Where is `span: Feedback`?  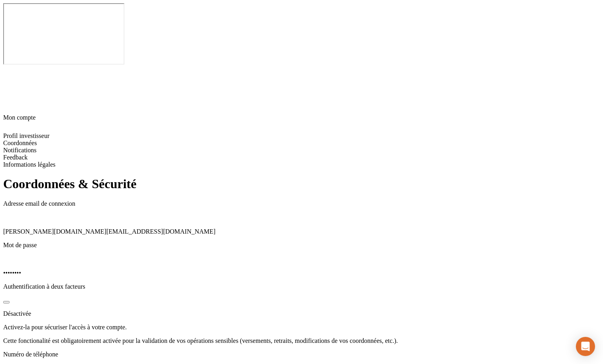
span: Feedback is located at coordinates (15, 157).